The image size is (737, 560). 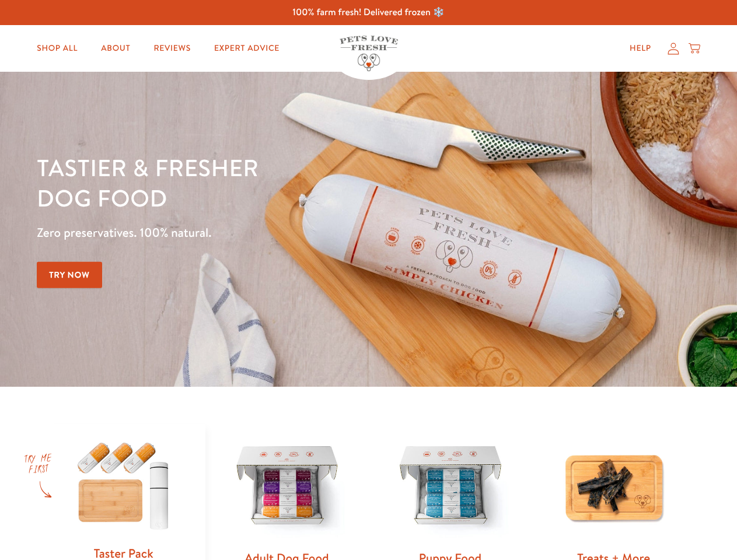 I want to click on a: About, so click(x=116, y=48).